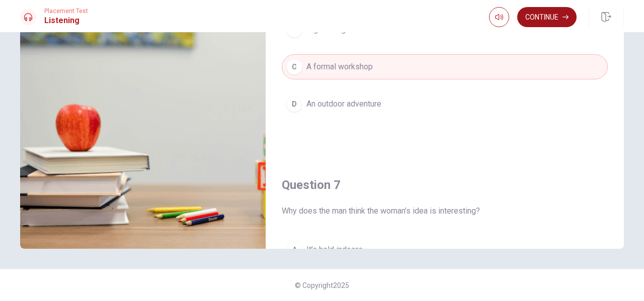  I want to click on div: D, so click(294, 104).